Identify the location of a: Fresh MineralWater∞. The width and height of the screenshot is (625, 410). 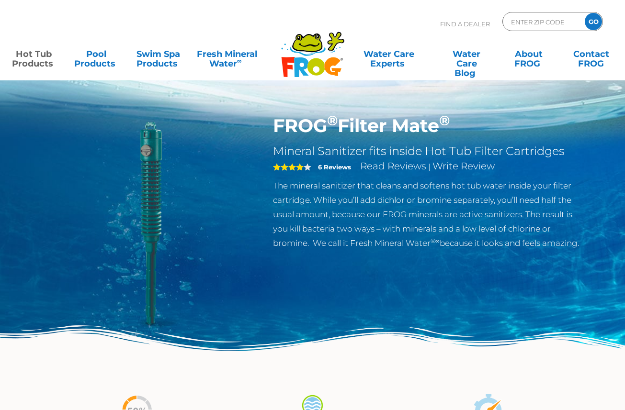
(227, 54).